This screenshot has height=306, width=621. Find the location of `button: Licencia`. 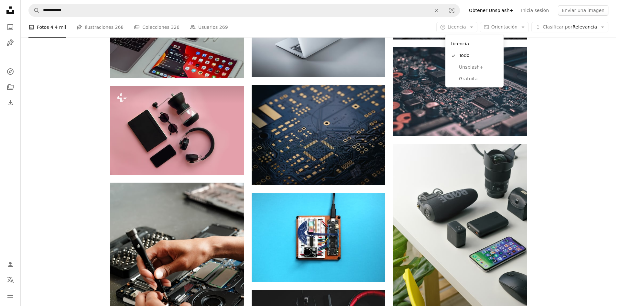

button: Licencia is located at coordinates (457, 27).